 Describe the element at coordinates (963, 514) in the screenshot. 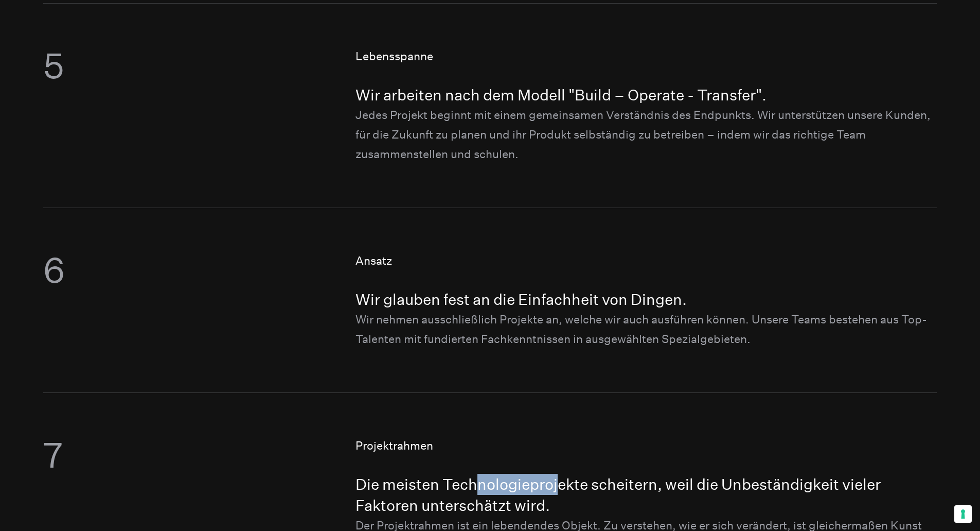

I see `button: Your consent preferences for tracking technologies` at that location.